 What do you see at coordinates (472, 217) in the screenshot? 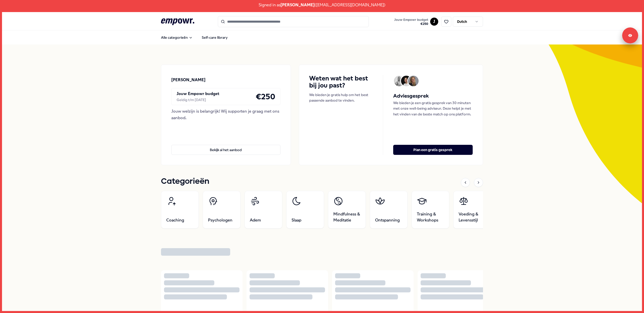
I see `span: Voeding & Levensstijl` at bounding box center [472, 217].